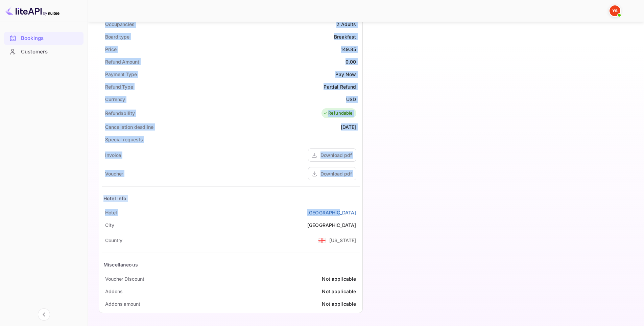  What do you see at coordinates (120, 264) in the screenshot?
I see `div: Miscellaneous` at bounding box center [120, 264].